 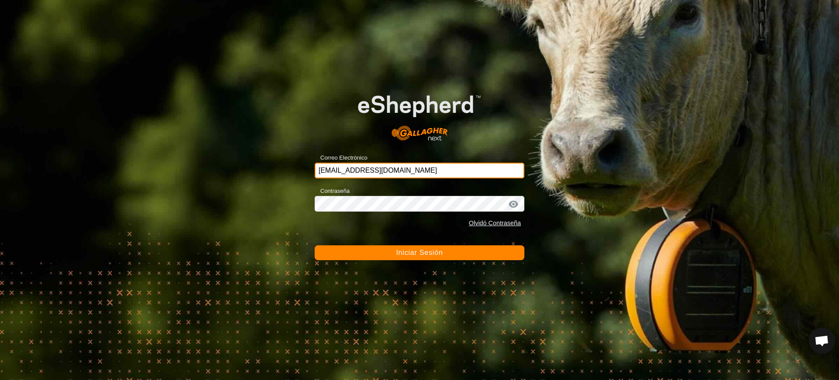 What do you see at coordinates (420, 170) in the screenshot?
I see `input: Correo Electrónico` at bounding box center [420, 170].